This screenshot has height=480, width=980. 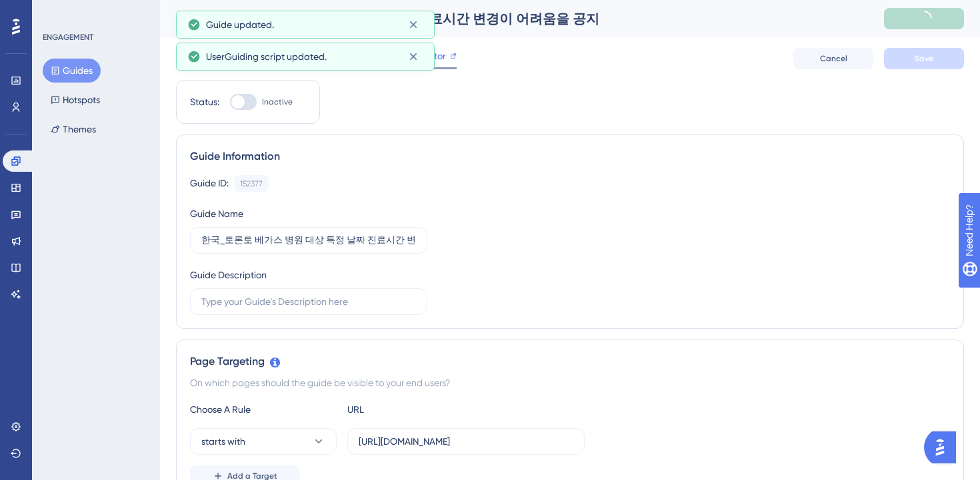 I want to click on div: Guide Description, so click(x=228, y=275).